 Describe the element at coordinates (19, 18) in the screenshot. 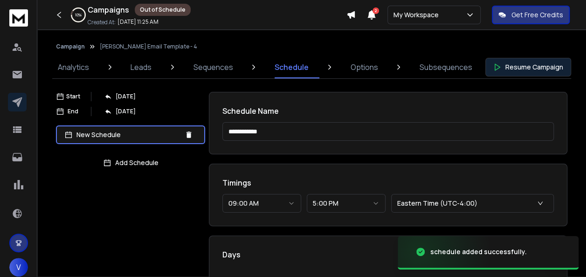

I see `img: logo` at that location.